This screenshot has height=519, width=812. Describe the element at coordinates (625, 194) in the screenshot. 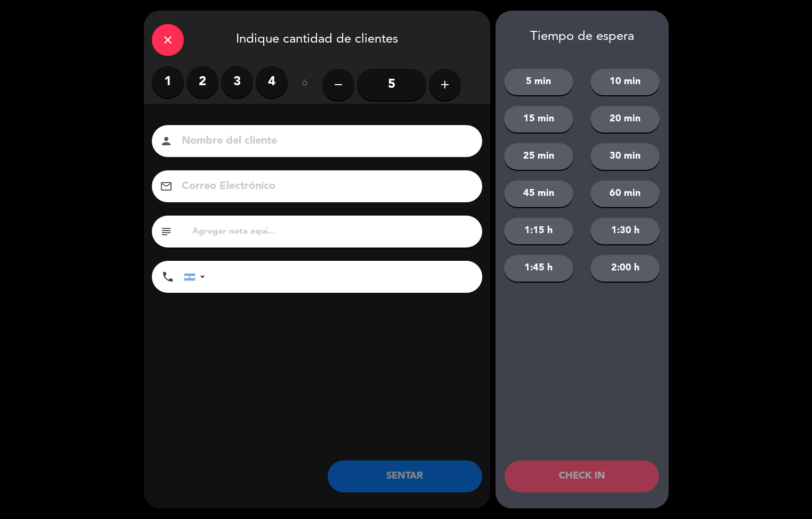

I see `button: 60 min` at that location.